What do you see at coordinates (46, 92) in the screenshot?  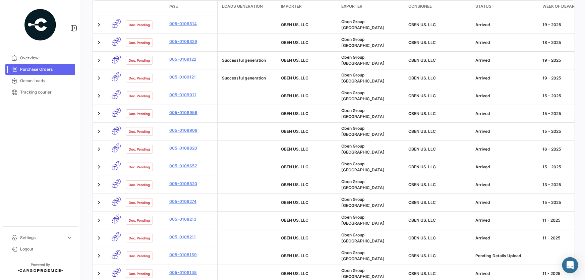 I see `span: Tracking courier` at bounding box center [46, 92].